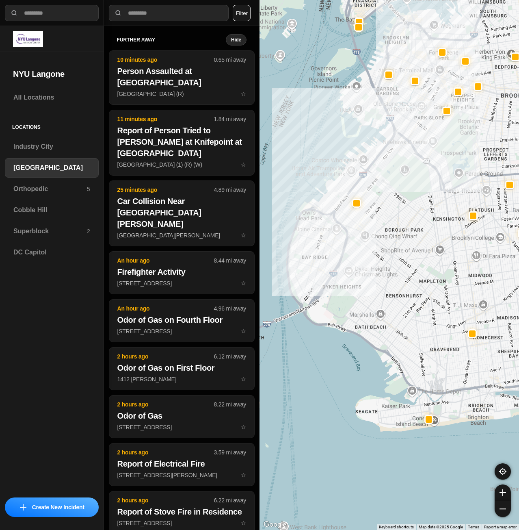  I want to click on button: zoom-out, so click(503, 509).